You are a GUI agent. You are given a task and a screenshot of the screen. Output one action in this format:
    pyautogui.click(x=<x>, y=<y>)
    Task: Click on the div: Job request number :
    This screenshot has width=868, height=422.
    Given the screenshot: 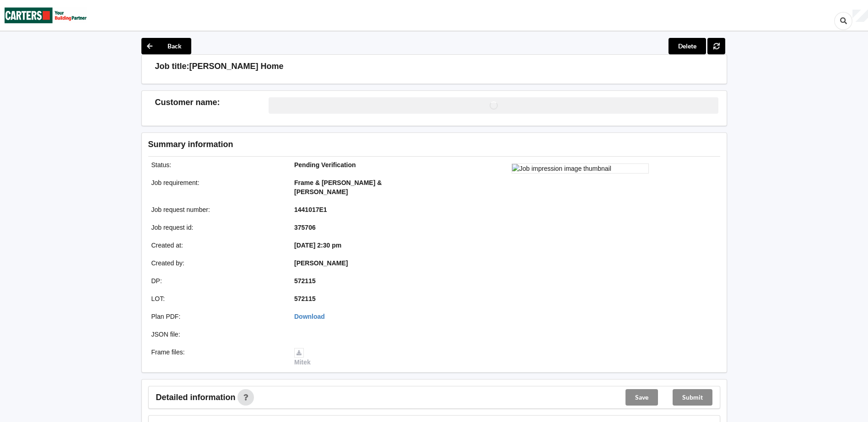 What is the action you would take?
    pyautogui.click(x=216, y=210)
    